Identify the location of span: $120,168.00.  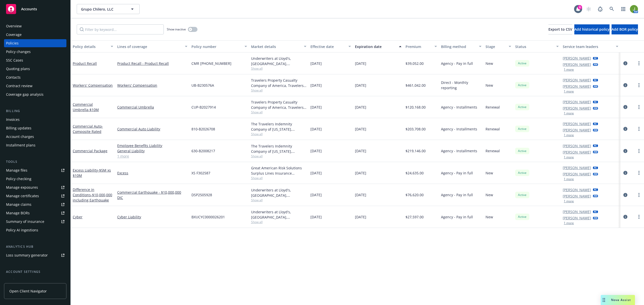
(416, 107).